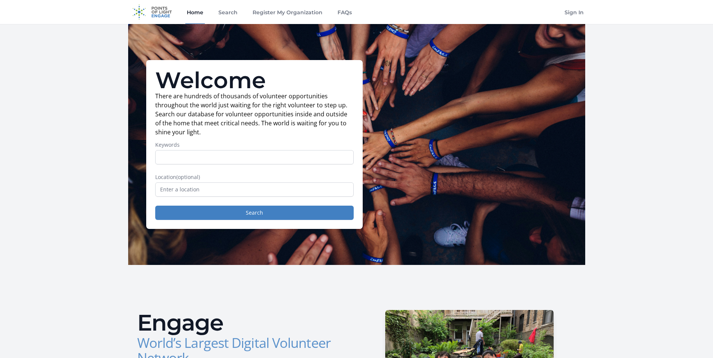 The image size is (713, 358). What do you see at coordinates (254, 177) in the screenshot?
I see `label: Location` at bounding box center [254, 177].